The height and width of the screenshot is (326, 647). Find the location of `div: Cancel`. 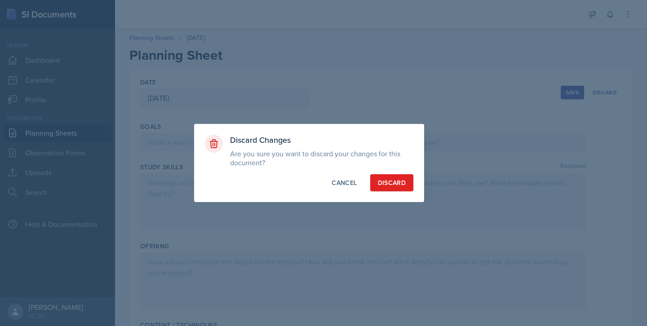

div: Cancel is located at coordinates (344, 183).